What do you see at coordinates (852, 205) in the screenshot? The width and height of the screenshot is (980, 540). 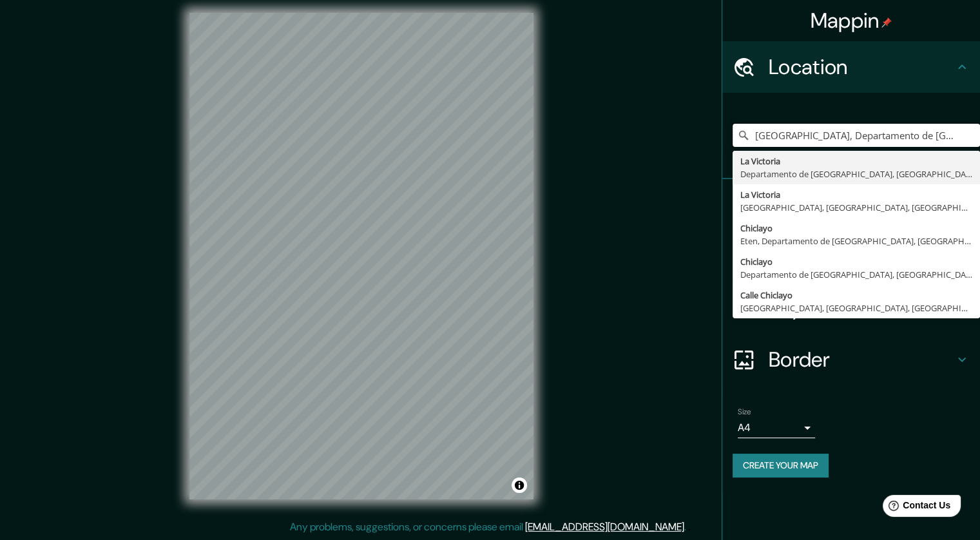 I see `div: Pins` at bounding box center [852, 205].